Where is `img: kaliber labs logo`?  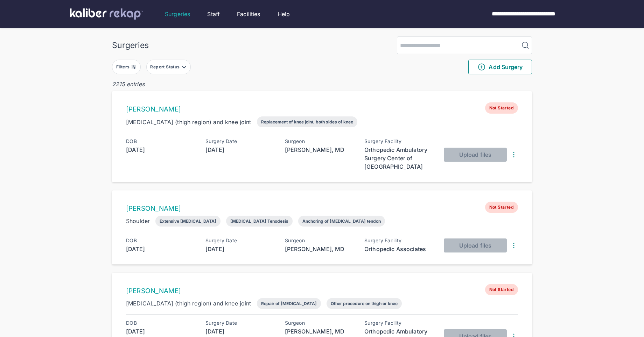
img: kaliber labs logo is located at coordinates (107, 14).